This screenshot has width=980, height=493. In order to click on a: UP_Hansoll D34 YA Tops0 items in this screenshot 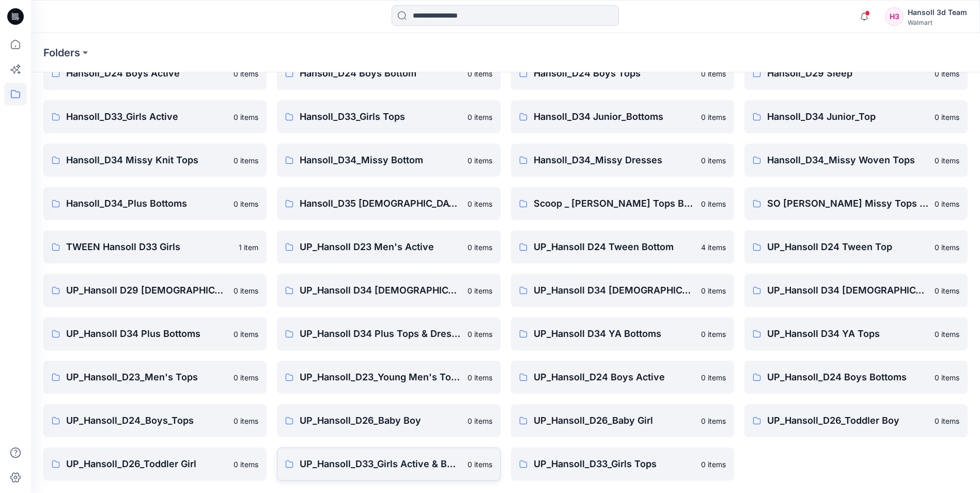, I will do `click(856, 334)`.